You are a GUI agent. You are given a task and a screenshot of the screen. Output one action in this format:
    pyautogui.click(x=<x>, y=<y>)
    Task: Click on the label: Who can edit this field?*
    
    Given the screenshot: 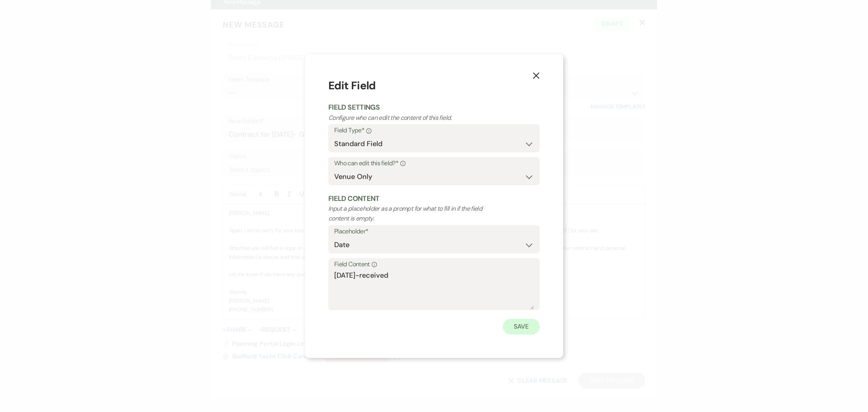 What is the action you would take?
    pyautogui.click(x=434, y=163)
    